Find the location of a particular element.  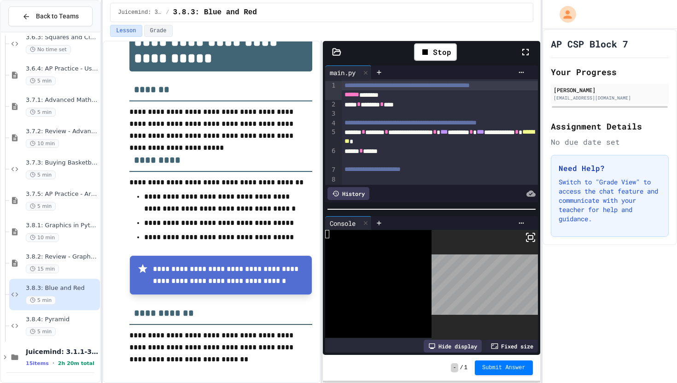

h2: Your Progress is located at coordinates (610, 72).